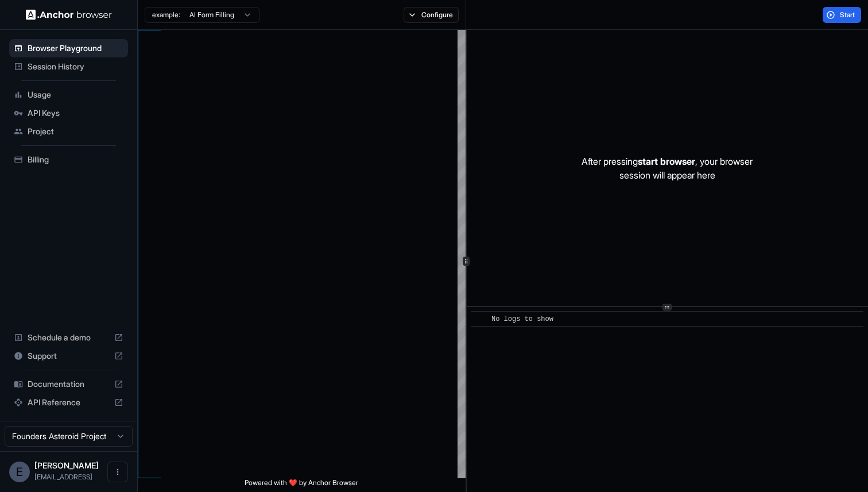  I want to click on span: Browser Playground, so click(75, 48).